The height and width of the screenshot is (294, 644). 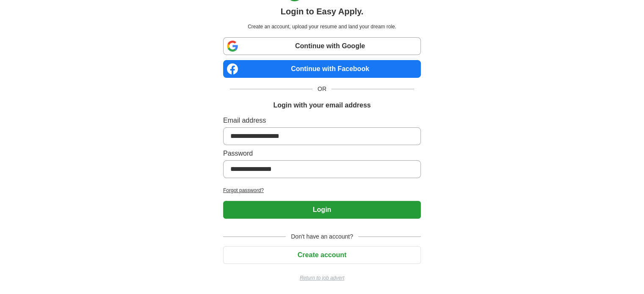 What do you see at coordinates (322, 210) in the screenshot?
I see `button: Login` at bounding box center [322, 210].